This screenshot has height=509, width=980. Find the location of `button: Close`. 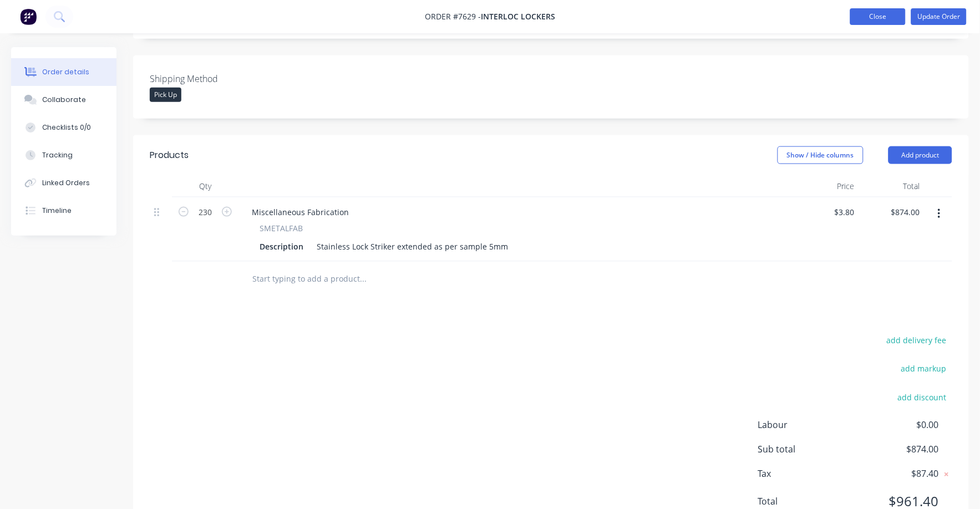

button: Close is located at coordinates (878, 17).